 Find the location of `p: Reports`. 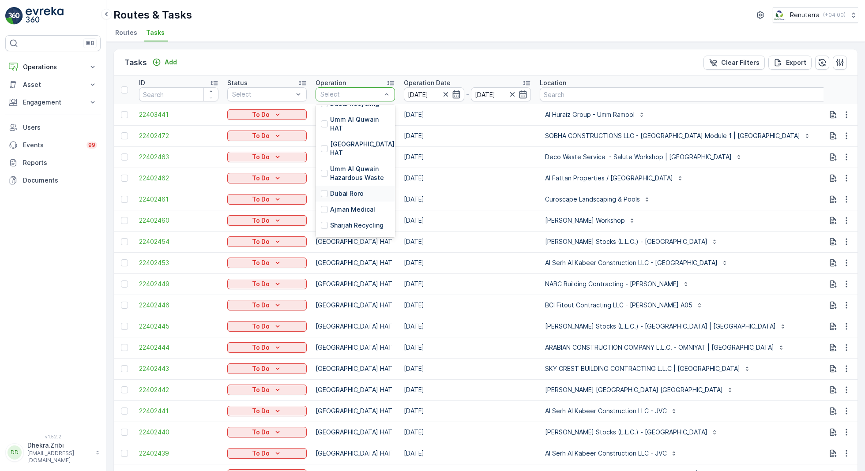

p: Reports is located at coordinates (60, 163).